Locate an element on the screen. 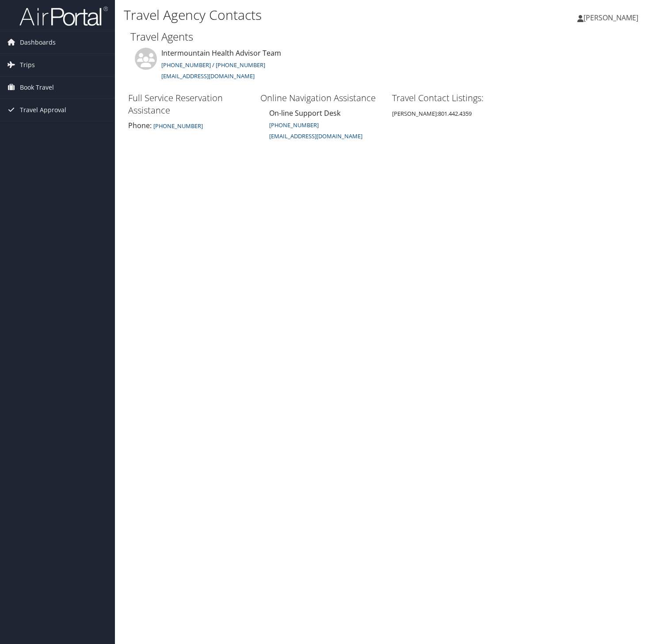  img: airportal-logo.png is located at coordinates (64, 16).